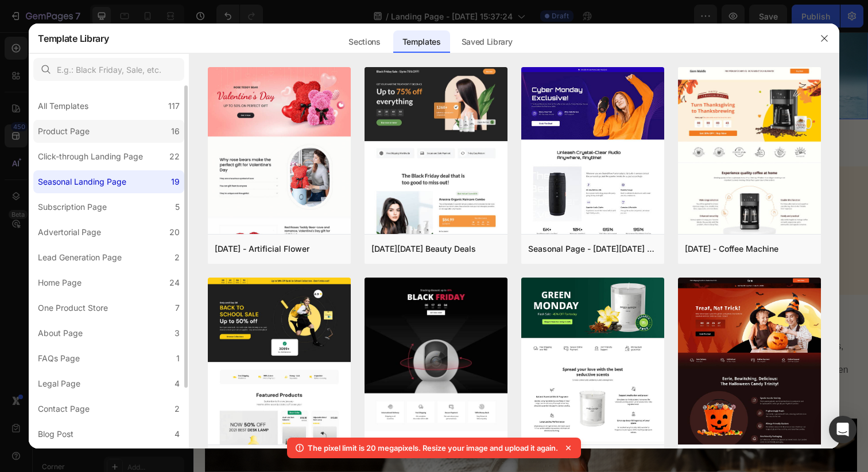 This screenshot has height=472, width=868. Describe the element at coordinates (175, 283) in the screenshot. I see `div: 24` at that location.